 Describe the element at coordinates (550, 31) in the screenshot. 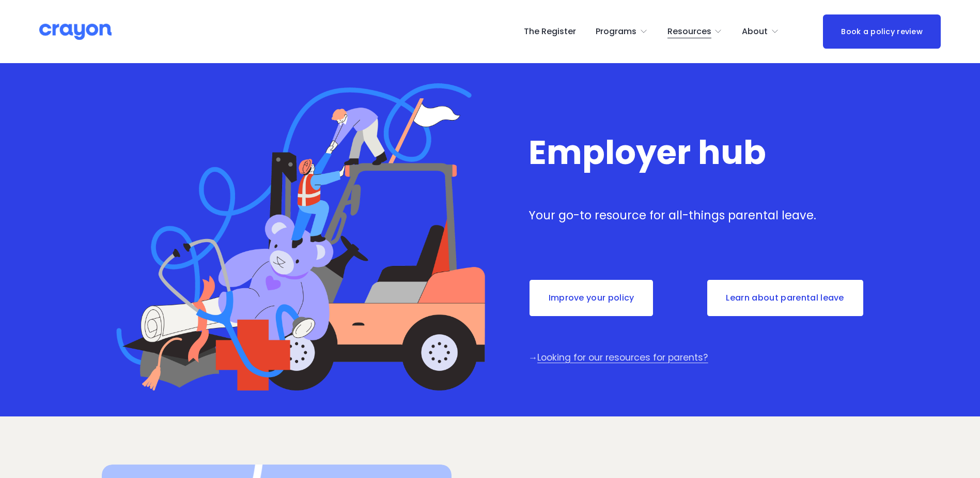

I see `a: The Register` at that location.